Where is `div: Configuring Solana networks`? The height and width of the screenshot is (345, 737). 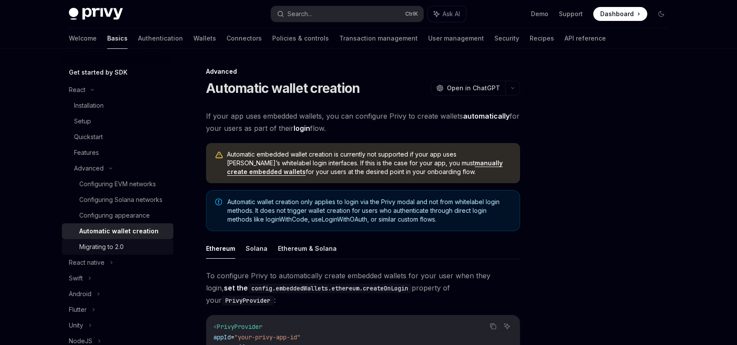
div: Configuring Solana networks is located at coordinates (121, 200).